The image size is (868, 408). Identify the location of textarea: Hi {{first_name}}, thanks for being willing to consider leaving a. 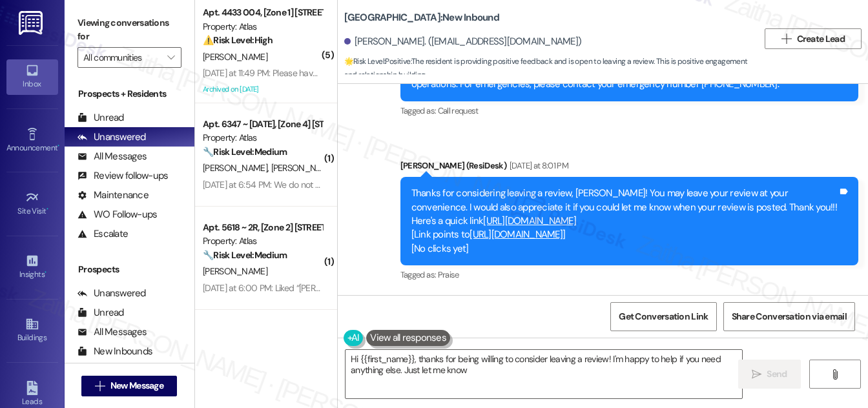
(544, 374).